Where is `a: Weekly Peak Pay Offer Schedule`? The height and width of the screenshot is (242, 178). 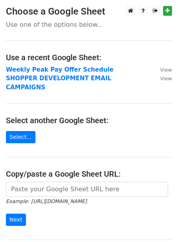 a: Weekly Peak Pay Offer Schedule is located at coordinates (59, 70).